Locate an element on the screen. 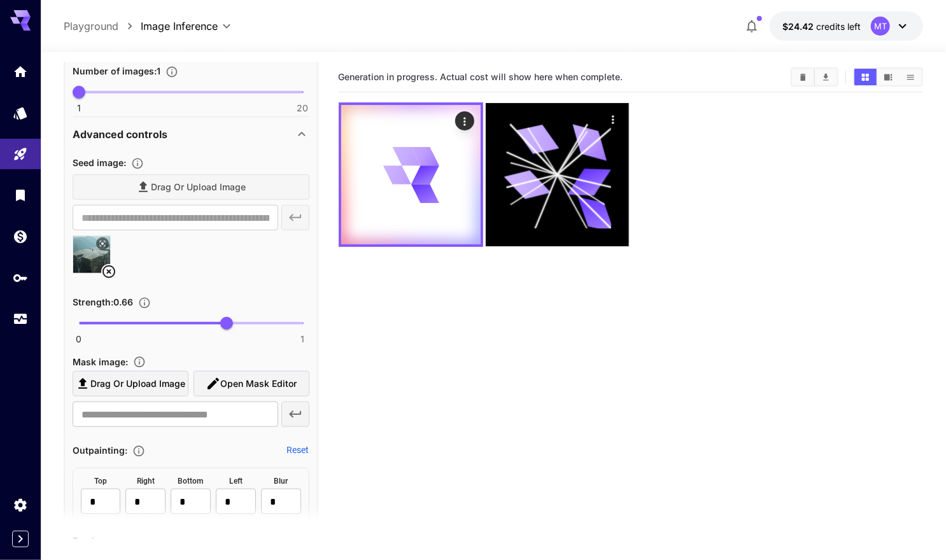 This screenshot has width=946, height=560. button: Upload a reference image to guide the result. This is needed for Image-to-Image or Inpainting. Su... is located at coordinates (138, 164).